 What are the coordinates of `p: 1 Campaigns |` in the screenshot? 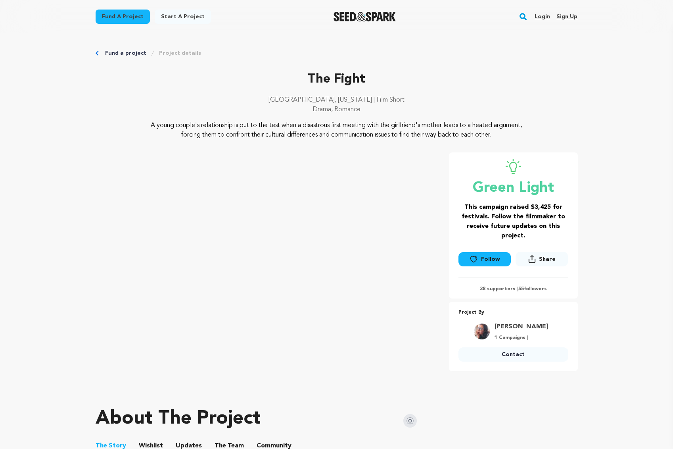 It's located at (521, 337).